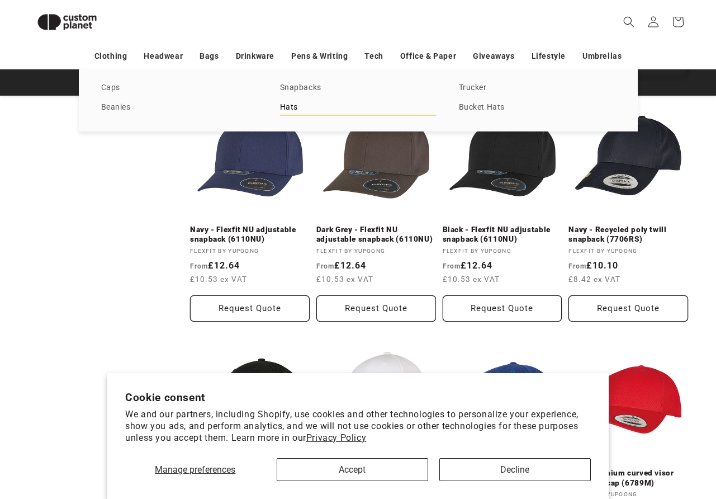 This screenshot has width=716, height=499. What do you see at coordinates (358, 397) in the screenshot?
I see `h2: Cookie consent` at bounding box center [358, 397].